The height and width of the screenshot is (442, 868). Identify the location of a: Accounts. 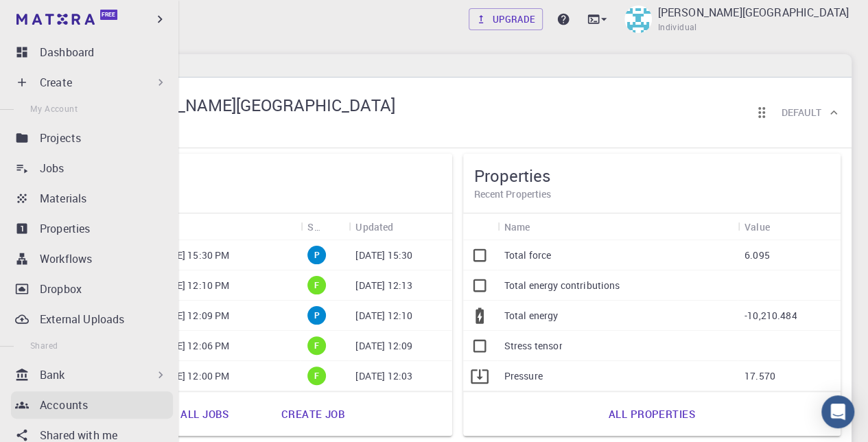
(92, 405).